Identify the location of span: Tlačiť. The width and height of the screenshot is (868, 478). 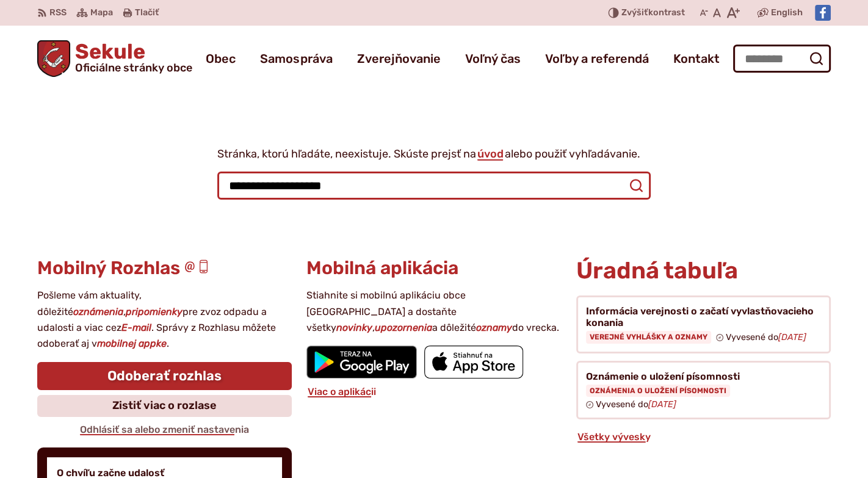
(146, 13).